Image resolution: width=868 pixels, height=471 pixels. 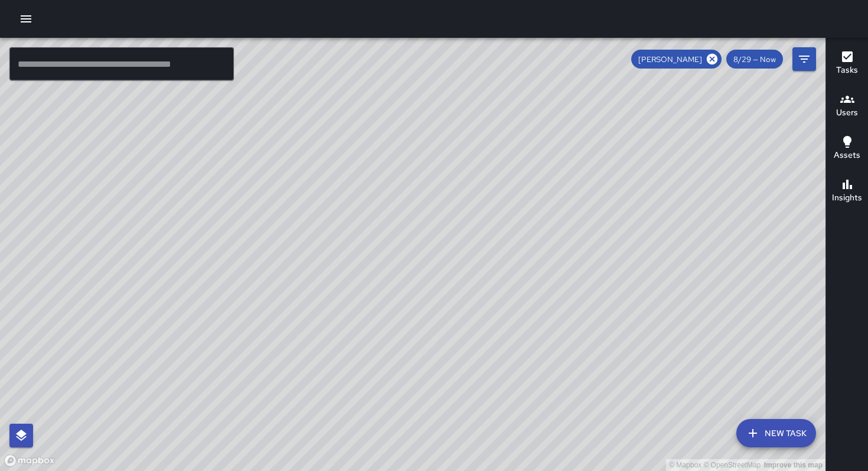 I want to click on span: 8/29 — Now, so click(x=754, y=59).